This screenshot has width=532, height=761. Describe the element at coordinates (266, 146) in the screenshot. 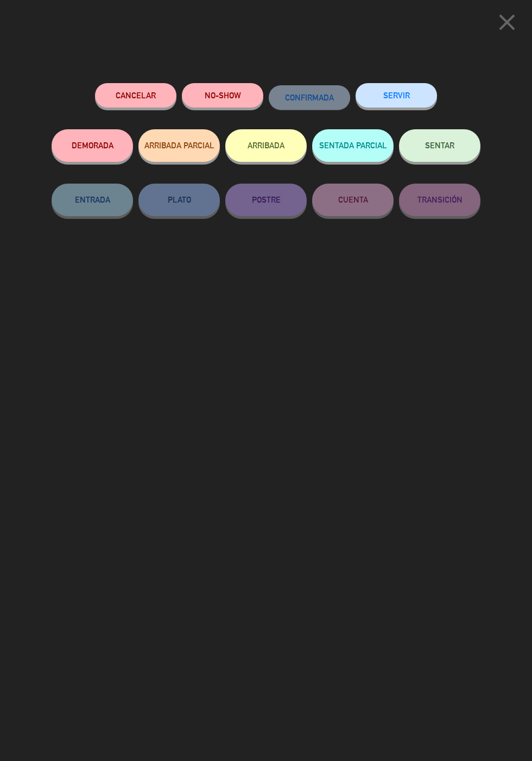

I see `button: ARRIBADA` at that location.